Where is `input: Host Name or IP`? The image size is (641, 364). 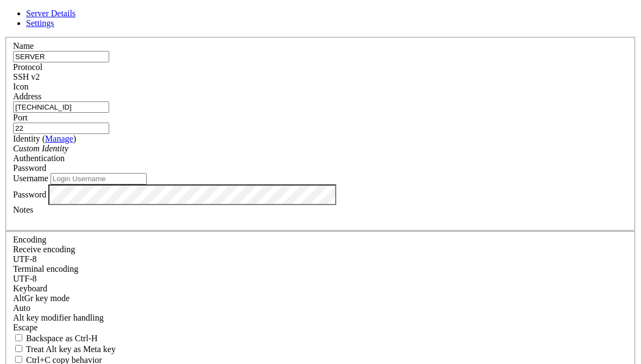
input: Host Name or IP is located at coordinates (61, 107).